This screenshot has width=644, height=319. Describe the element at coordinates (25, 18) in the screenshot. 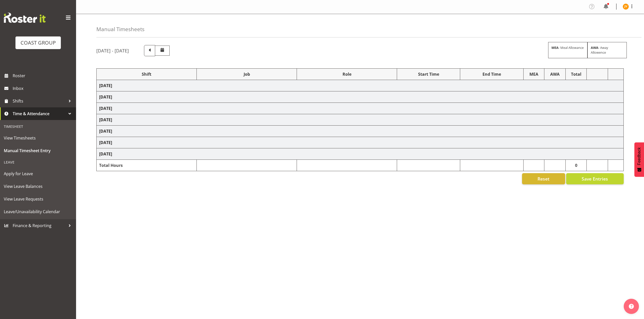

I see `img: Rosterit website logo` at that location.